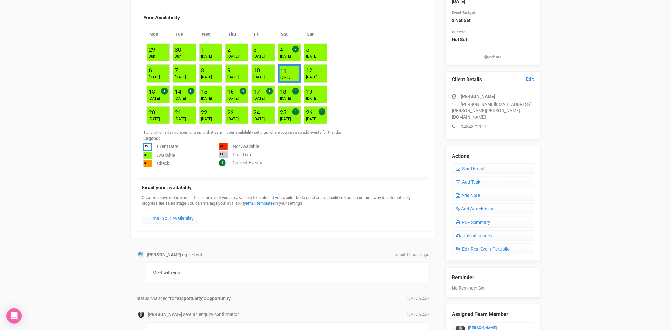 Image resolution: width=671 pixels, height=330 pixels. Describe the element at coordinates (166, 147) in the screenshot. I see `div: = Event Date` at that location.